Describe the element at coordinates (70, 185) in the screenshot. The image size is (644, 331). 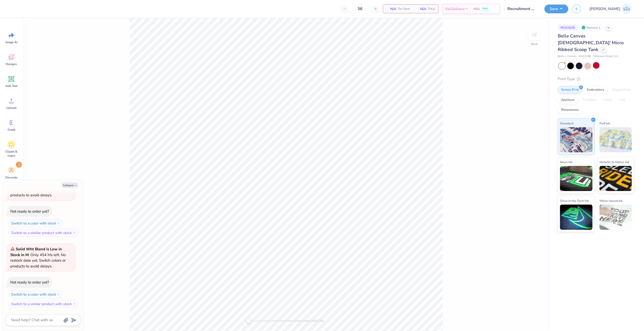
I see `button: Collapse` at that location.